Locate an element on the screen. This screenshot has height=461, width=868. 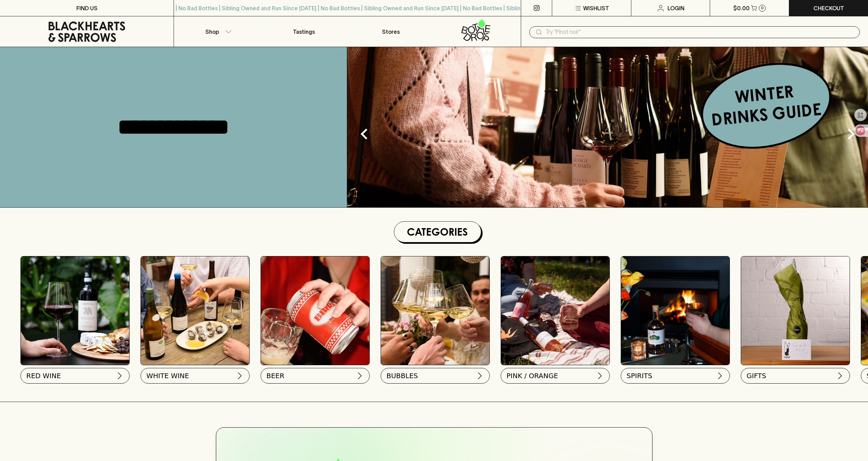
span: BUBBLES is located at coordinates (402, 376).